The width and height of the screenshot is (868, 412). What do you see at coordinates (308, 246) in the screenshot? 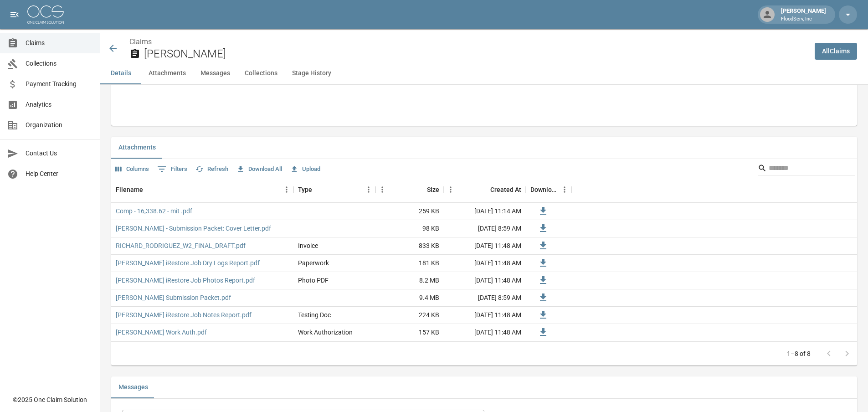
I see `div: Invoice` at bounding box center [308, 246].